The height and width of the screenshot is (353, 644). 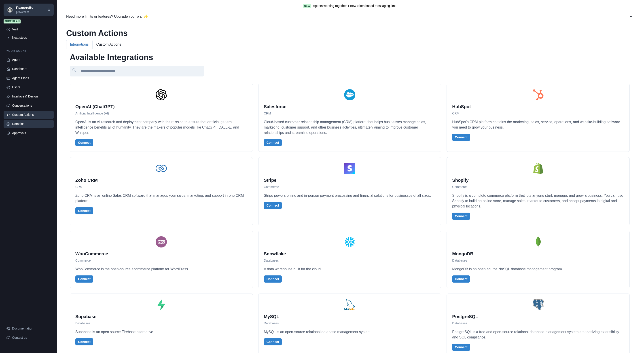 I want to click on div: Documentation, so click(x=31, y=328).